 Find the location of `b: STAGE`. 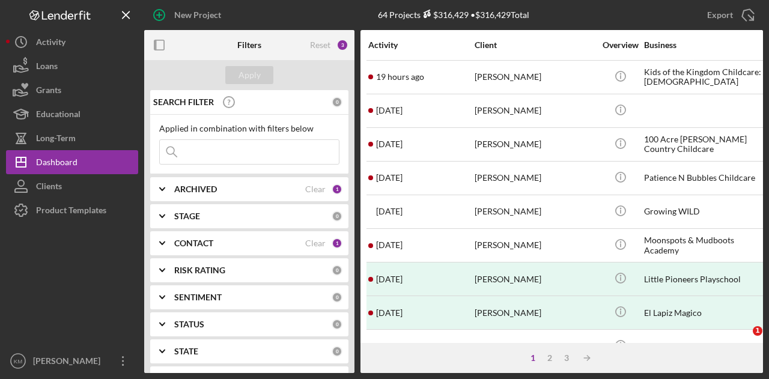

b: STAGE is located at coordinates (187, 216).